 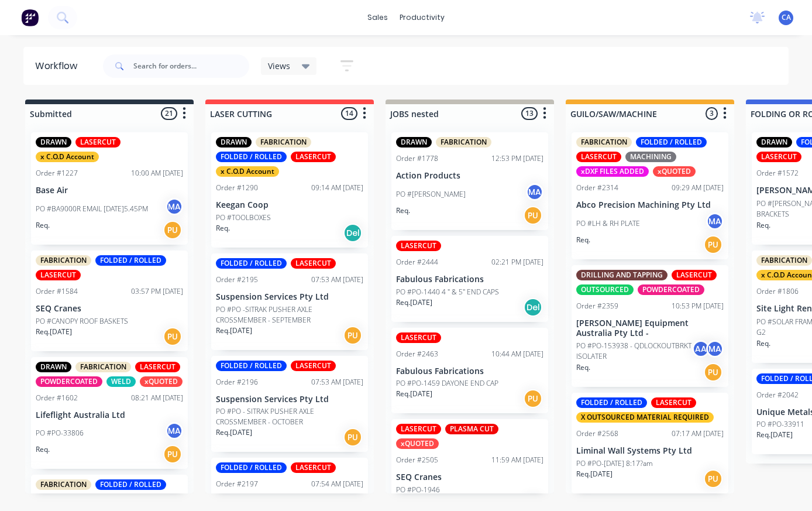 I want to click on p: PO #CANOPY ROOF BASKETS, so click(x=82, y=321).